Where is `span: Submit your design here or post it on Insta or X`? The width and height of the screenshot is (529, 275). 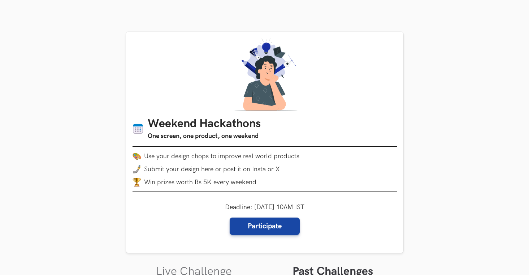
span: Submit your design here or post it on Insta or X is located at coordinates (212, 169).